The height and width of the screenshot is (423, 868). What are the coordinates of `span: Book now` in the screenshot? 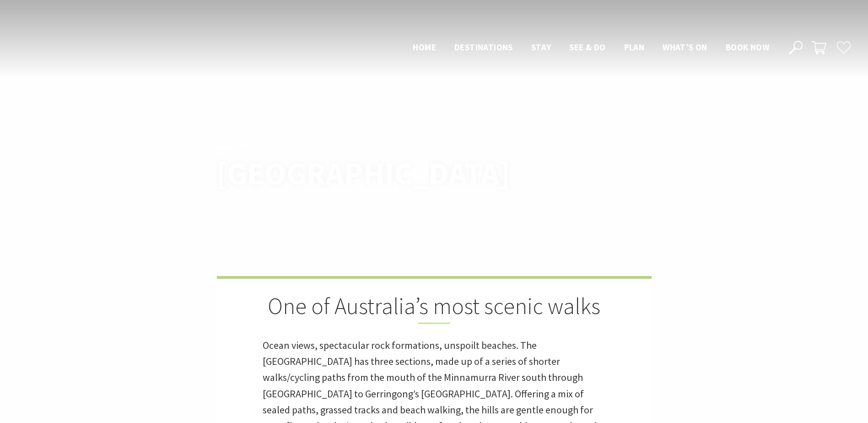 It's located at (747, 48).